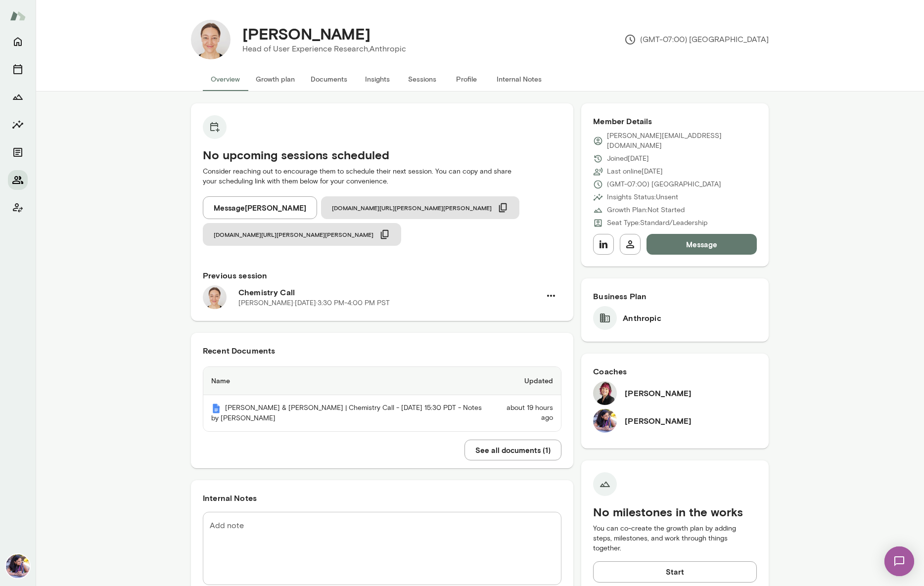 The height and width of the screenshot is (586, 924). I want to click on h6: Anthropic, so click(641, 318).